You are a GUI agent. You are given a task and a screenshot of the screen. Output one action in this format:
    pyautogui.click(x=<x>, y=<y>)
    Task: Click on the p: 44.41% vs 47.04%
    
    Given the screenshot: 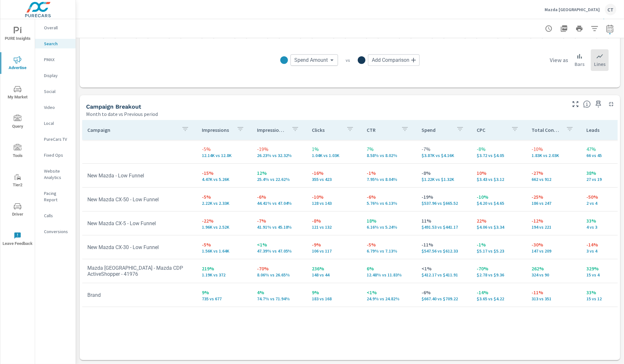 What is the action you would take?
    pyautogui.click(x=279, y=203)
    